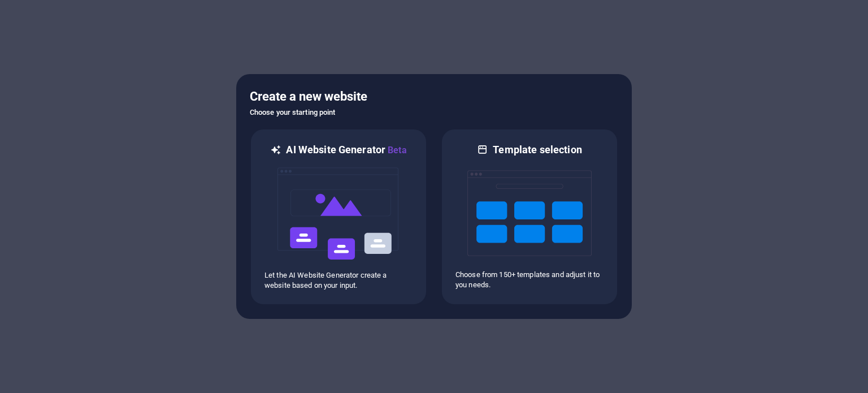 This screenshot has width=868, height=393. Describe the element at coordinates (339, 281) in the screenshot. I see `p: Let the AI Website Generator create a website based on your input.` at that location.